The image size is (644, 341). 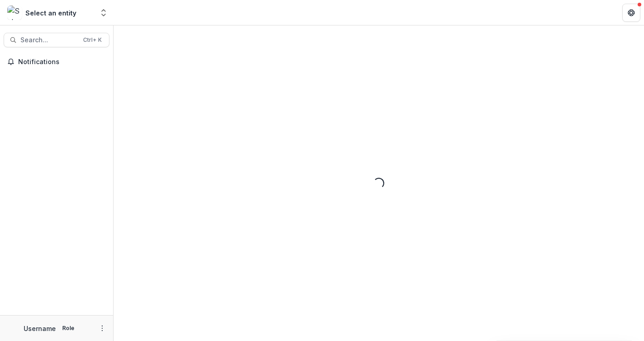 I want to click on button: Get Help, so click(x=631, y=13).